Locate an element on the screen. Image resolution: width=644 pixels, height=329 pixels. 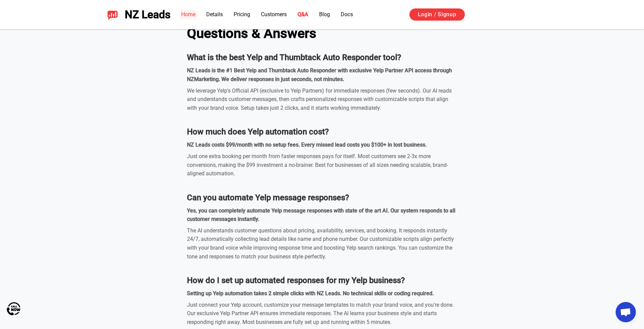
dt: How much does Yelp automation cost? is located at coordinates (322, 132).